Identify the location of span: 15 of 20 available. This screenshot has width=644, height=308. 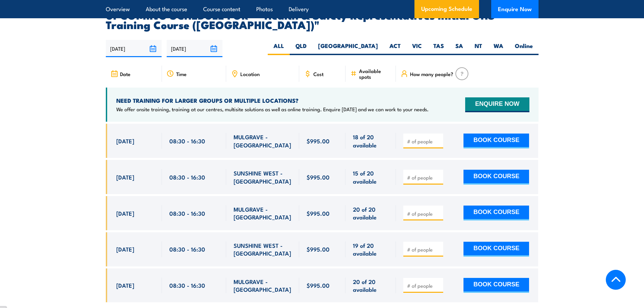
(371, 177).